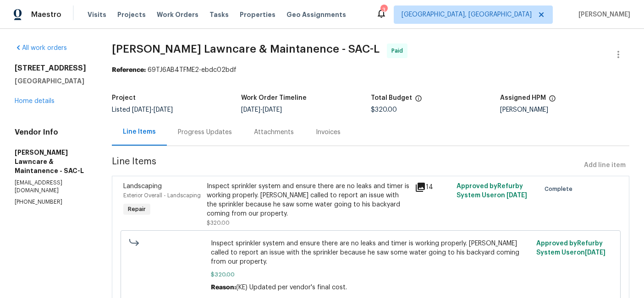 The width and height of the screenshot is (644, 298). What do you see at coordinates (142, 110) in the screenshot?
I see `span: Listed` at bounding box center [142, 110].